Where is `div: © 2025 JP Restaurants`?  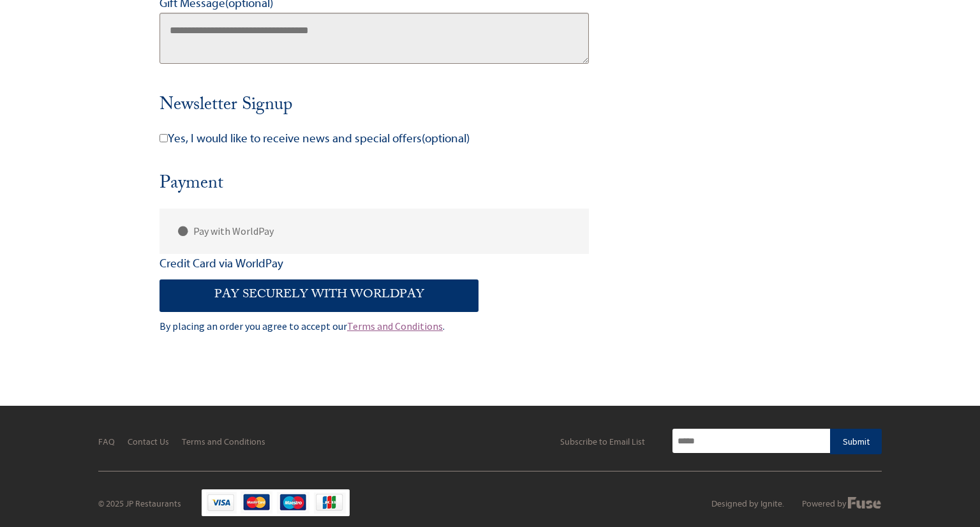 div: © 2025 JP Restaurants is located at coordinates (139, 504).